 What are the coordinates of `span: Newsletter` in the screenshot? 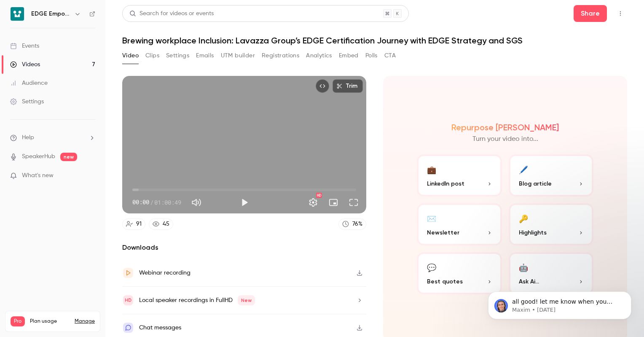 It's located at (443, 232).